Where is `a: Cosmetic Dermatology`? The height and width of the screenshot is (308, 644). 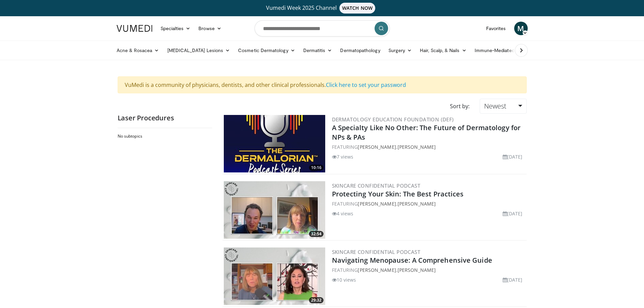 a: Cosmetic Dermatology is located at coordinates (267, 50).